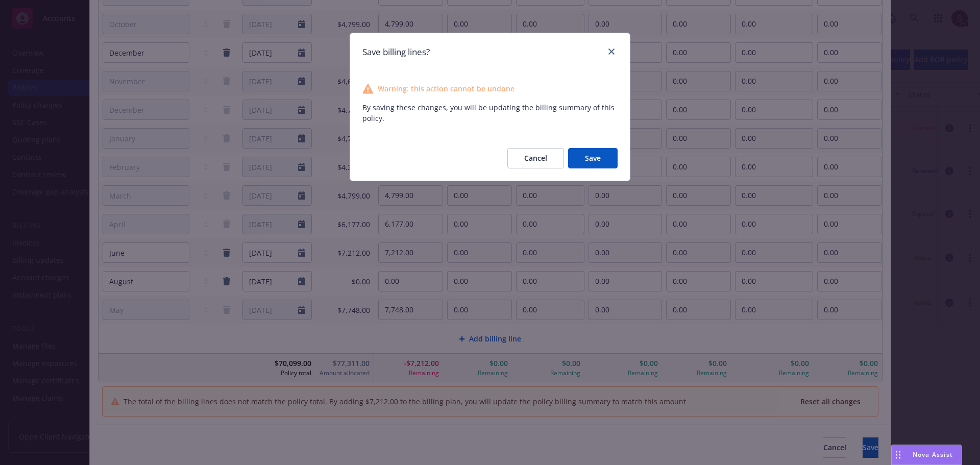 The width and height of the screenshot is (980, 465). What do you see at coordinates (898, 455) in the screenshot?
I see `div: Drag to move` at bounding box center [898, 455].